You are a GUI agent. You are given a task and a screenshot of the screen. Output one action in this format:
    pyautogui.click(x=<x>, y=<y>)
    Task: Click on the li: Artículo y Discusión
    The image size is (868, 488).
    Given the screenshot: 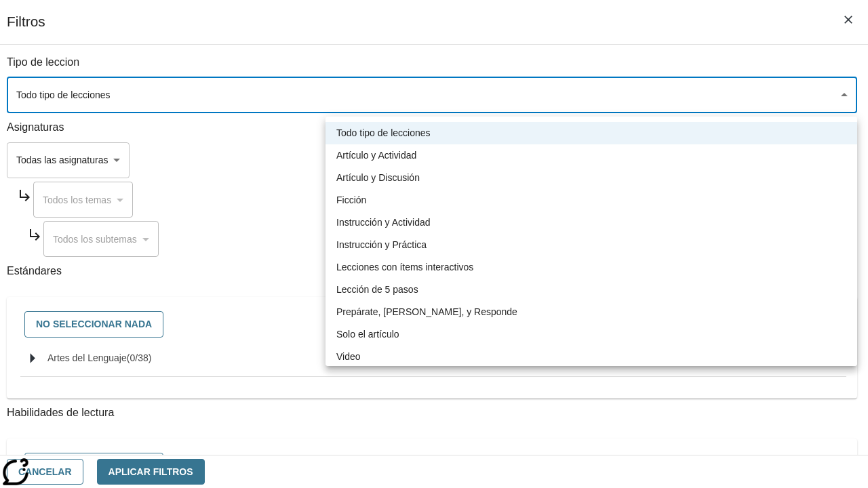 What is the action you would take?
    pyautogui.click(x=591, y=178)
    